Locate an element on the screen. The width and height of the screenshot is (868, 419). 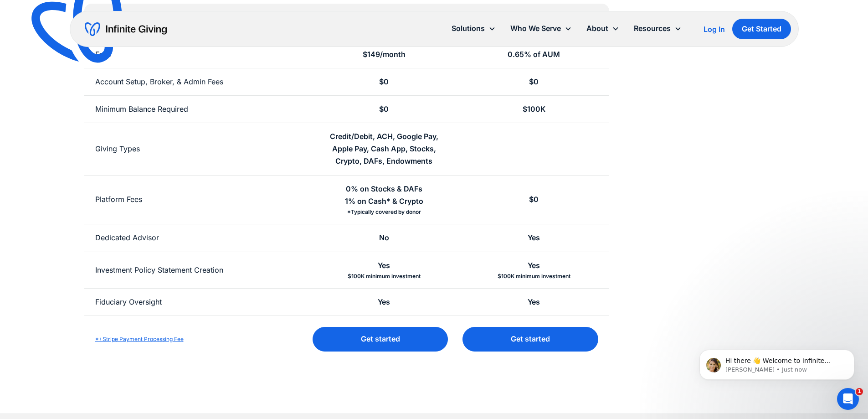
div: 0% on Stocks & DAFs 1% on Cash* & Crypto is located at coordinates (384, 195).